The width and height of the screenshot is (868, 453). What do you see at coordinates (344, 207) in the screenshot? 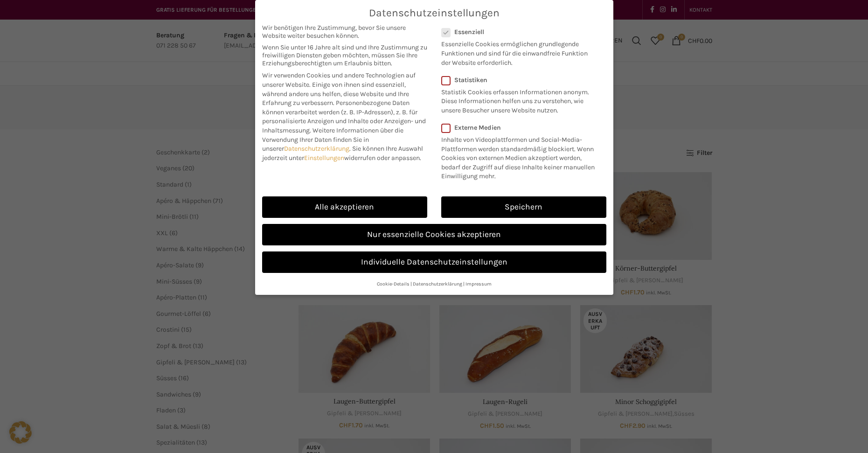
I see `a: Alle akzeptieren` at bounding box center [344, 207].